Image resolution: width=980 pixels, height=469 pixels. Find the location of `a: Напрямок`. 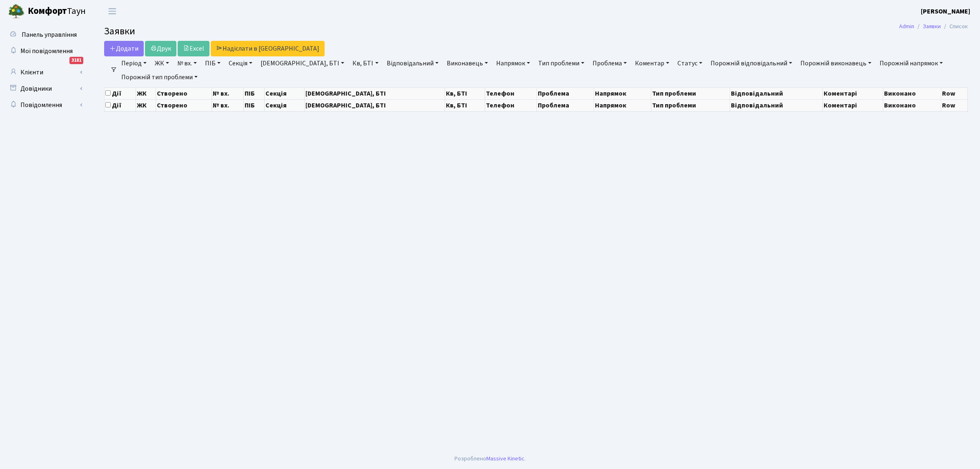

a: Напрямок is located at coordinates (513, 63).